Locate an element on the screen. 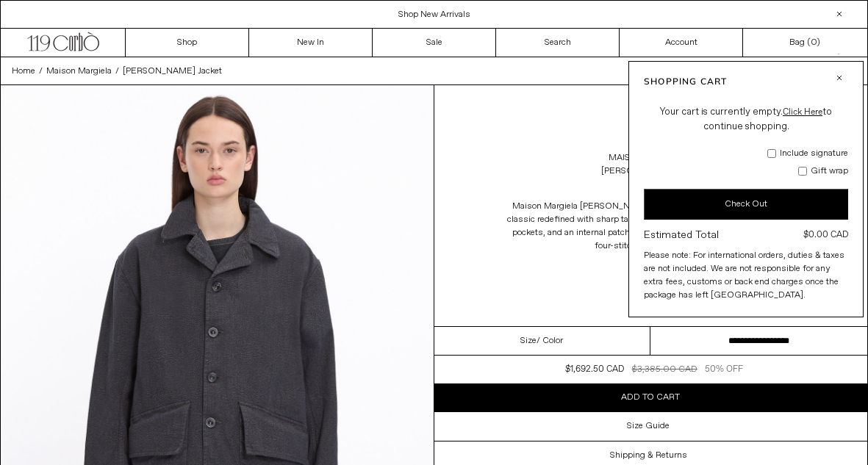  div: 50% OFF is located at coordinates (724, 370).